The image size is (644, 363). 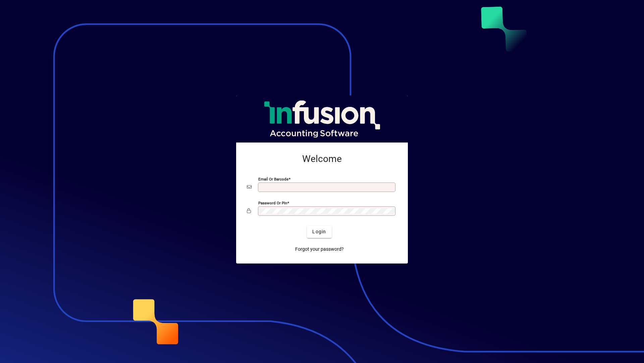 I want to click on h2: Welcome, so click(x=322, y=159).